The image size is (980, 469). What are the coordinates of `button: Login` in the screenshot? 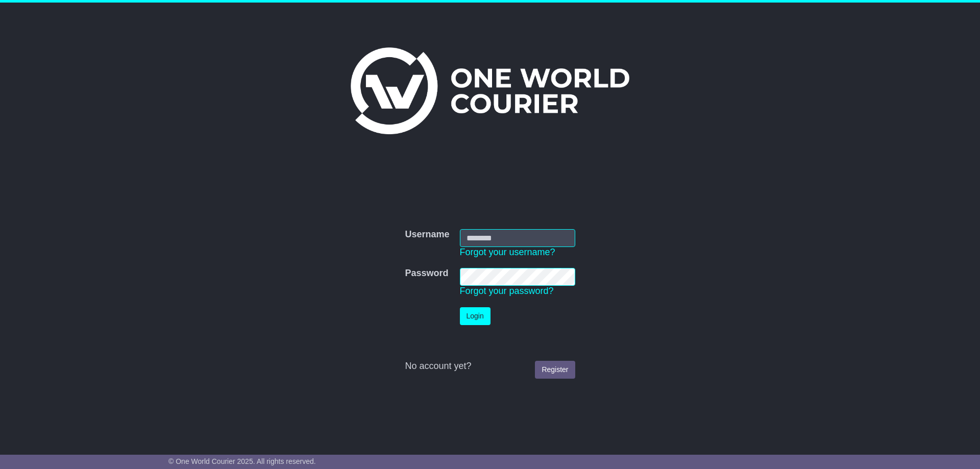 It's located at (475, 316).